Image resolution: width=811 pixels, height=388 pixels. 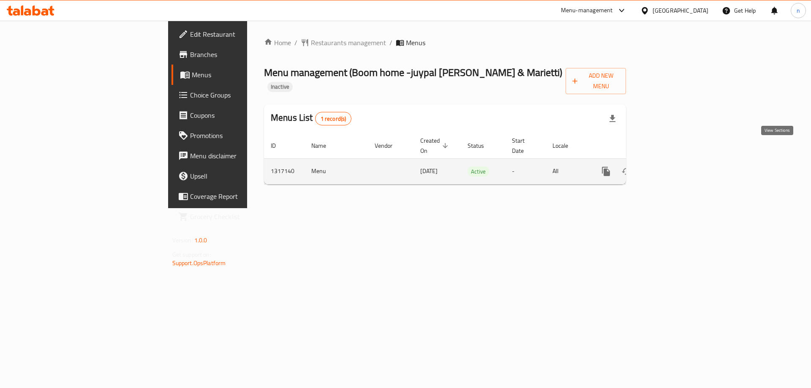 I want to click on span: Menu disclaimer, so click(x=243, y=156).